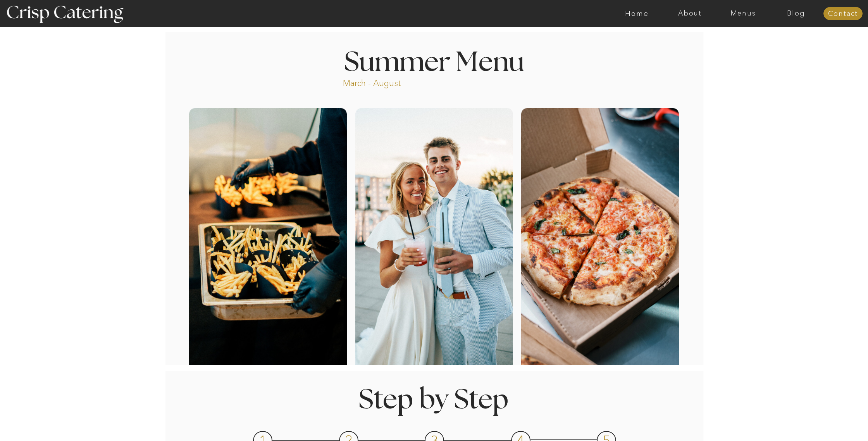 The height and width of the screenshot is (441, 868). What do you see at coordinates (689, 13) in the screenshot?
I see `nav: About` at bounding box center [689, 13].